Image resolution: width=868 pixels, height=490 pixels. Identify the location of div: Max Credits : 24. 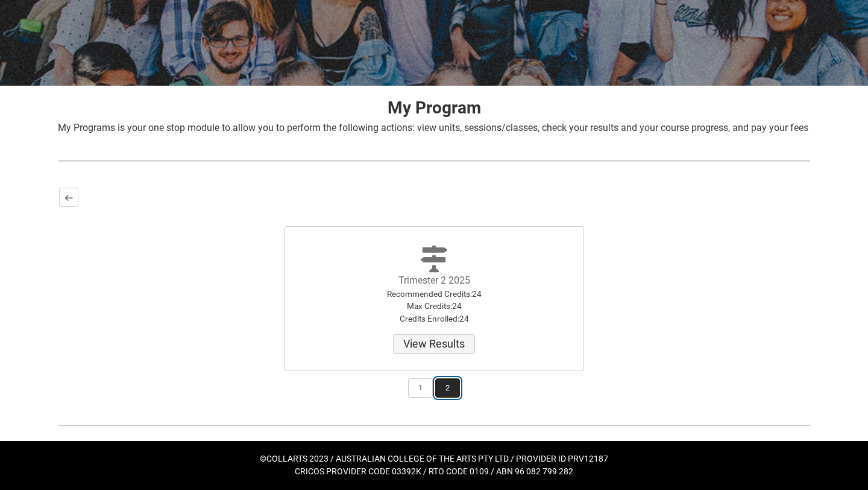
(434, 306).